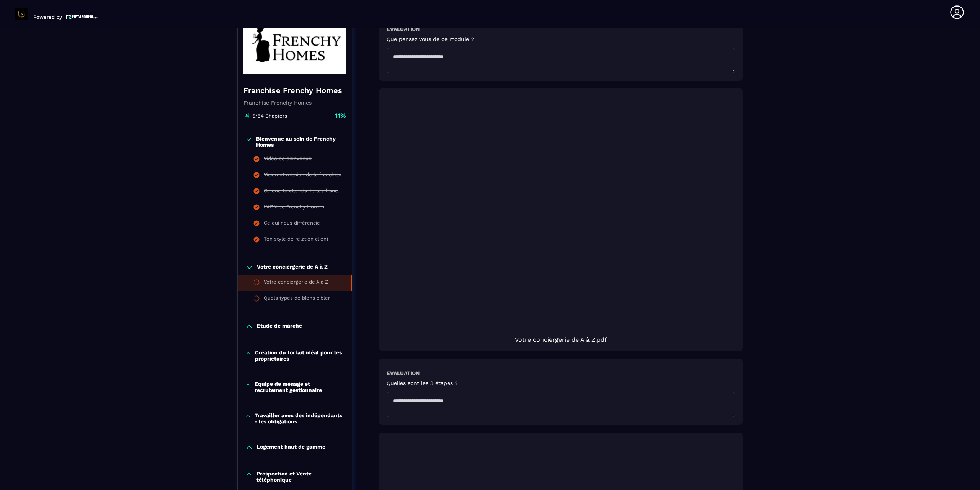 This screenshot has height=490, width=980. Describe the element at coordinates (300, 476) in the screenshot. I see `p: Prospection et Vente téléphonique` at that location.